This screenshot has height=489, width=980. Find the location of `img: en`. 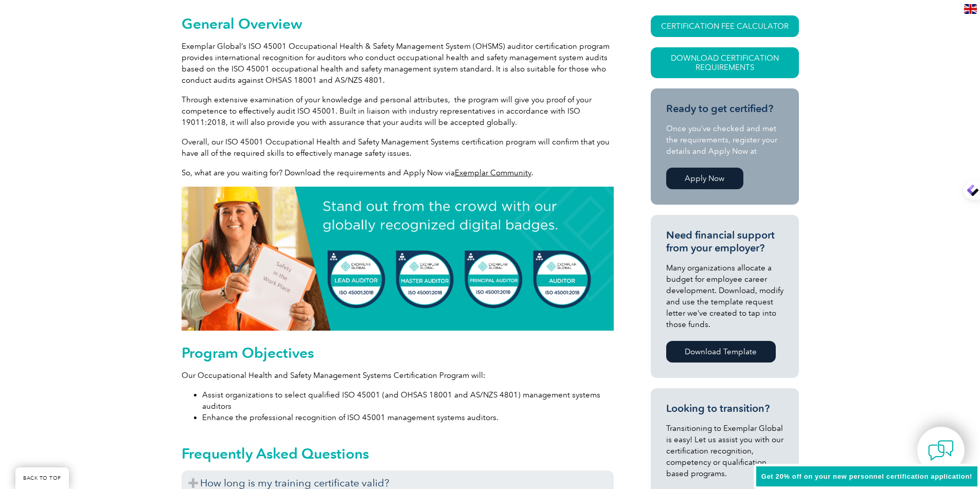

img: en is located at coordinates (970, 9).